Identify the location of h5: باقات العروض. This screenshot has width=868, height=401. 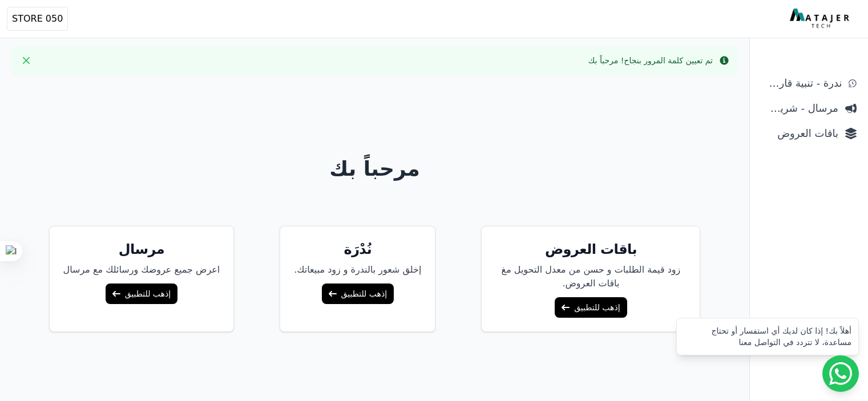
(591, 249).